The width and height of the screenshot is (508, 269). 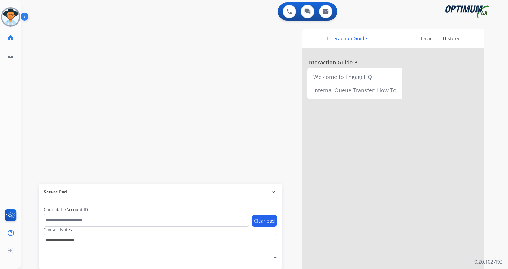 I want to click on p: 0.20.1027RC, so click(x=488, y=261).